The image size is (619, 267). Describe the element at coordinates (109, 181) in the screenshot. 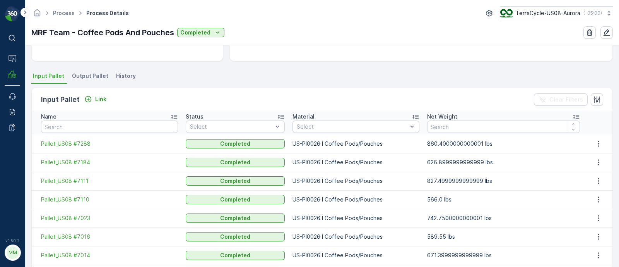

I see `span: Pallet_US08 #7111` at that location.